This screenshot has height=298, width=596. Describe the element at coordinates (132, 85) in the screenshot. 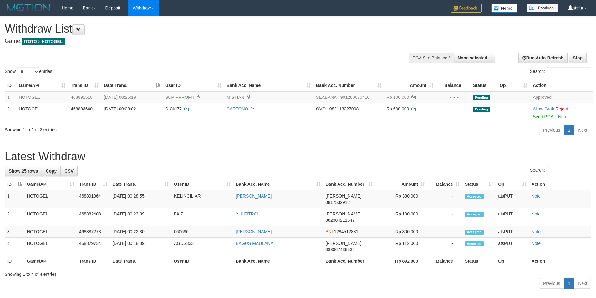

I see `th: Date Trans.: activate to sort column descending` at that location.